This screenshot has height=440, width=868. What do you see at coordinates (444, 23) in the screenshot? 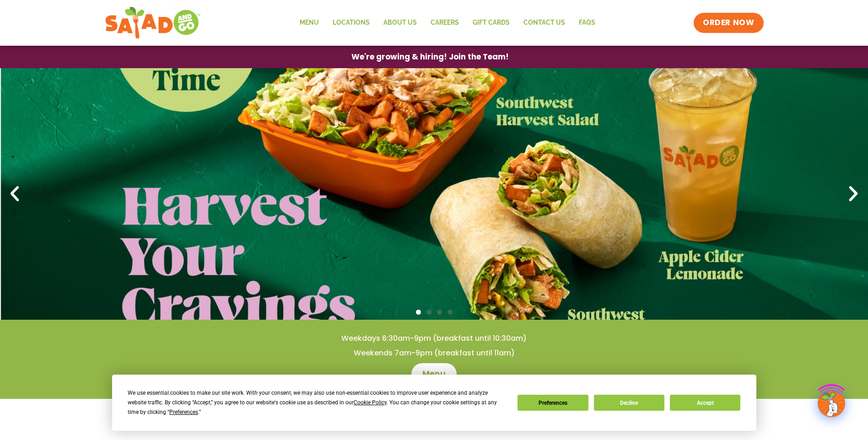
I see `a: Careers` at bounding box center [444, 23].